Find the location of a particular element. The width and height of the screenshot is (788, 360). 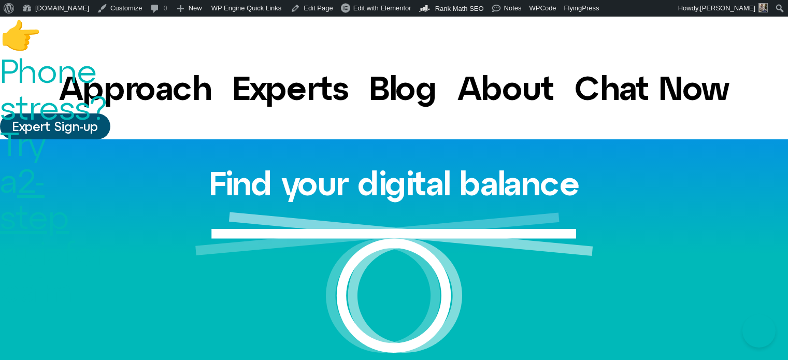

a: Chat Now is located at coordinates (651, 88).